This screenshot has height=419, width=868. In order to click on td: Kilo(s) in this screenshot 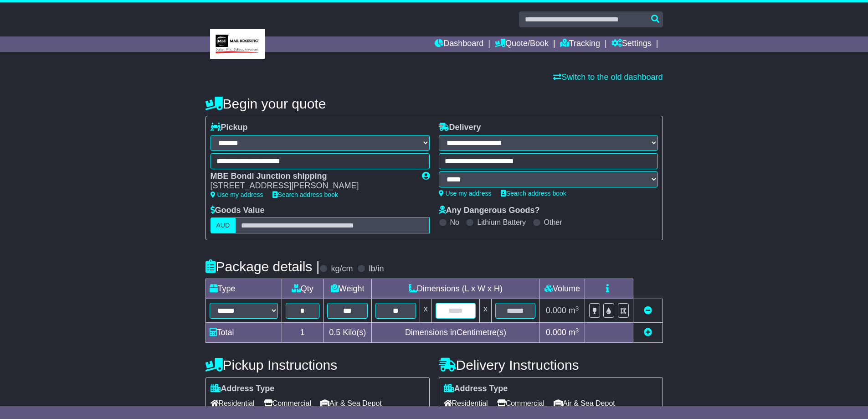, I will do `click(348, 333)`.